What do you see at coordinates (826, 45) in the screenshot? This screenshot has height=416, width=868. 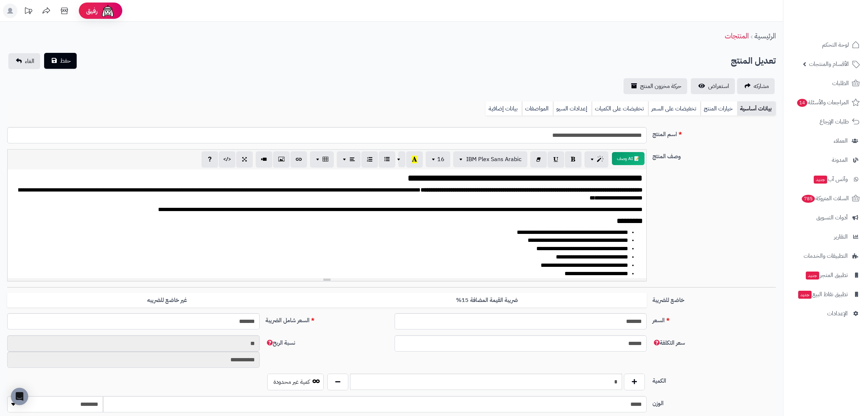 I see `a: لوحة التحكم` at bounding box center [826, 45].